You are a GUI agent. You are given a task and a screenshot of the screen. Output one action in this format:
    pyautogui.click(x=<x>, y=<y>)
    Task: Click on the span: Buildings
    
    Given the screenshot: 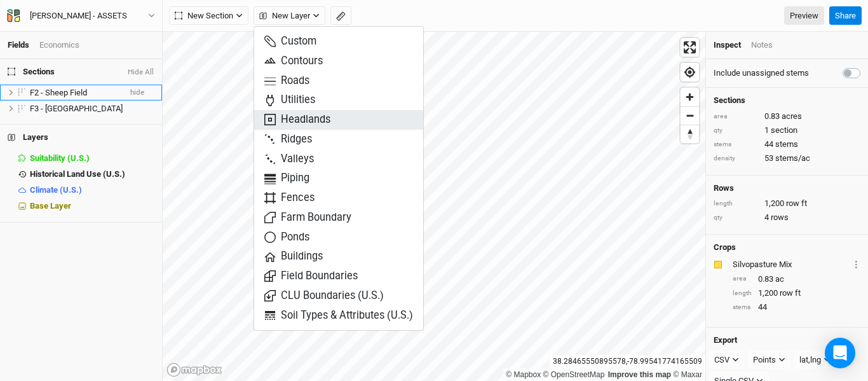 What is the action you would take?
    pyautogui.click(x=293, y=257)
    